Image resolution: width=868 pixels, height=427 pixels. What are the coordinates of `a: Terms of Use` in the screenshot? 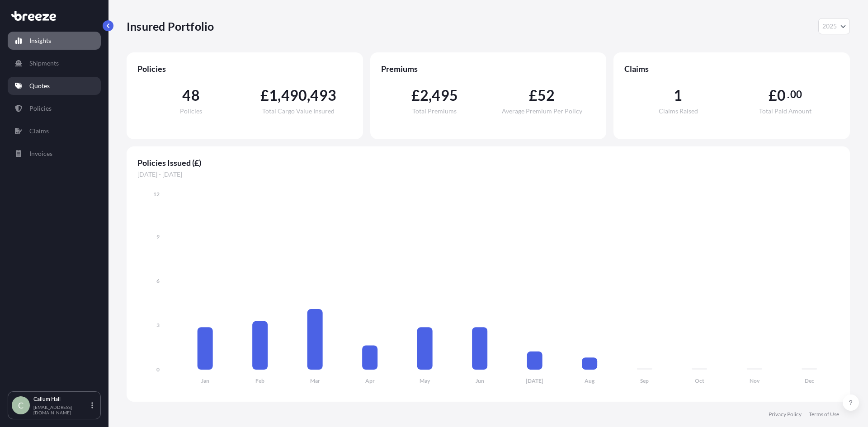 It's located at (824, 414).